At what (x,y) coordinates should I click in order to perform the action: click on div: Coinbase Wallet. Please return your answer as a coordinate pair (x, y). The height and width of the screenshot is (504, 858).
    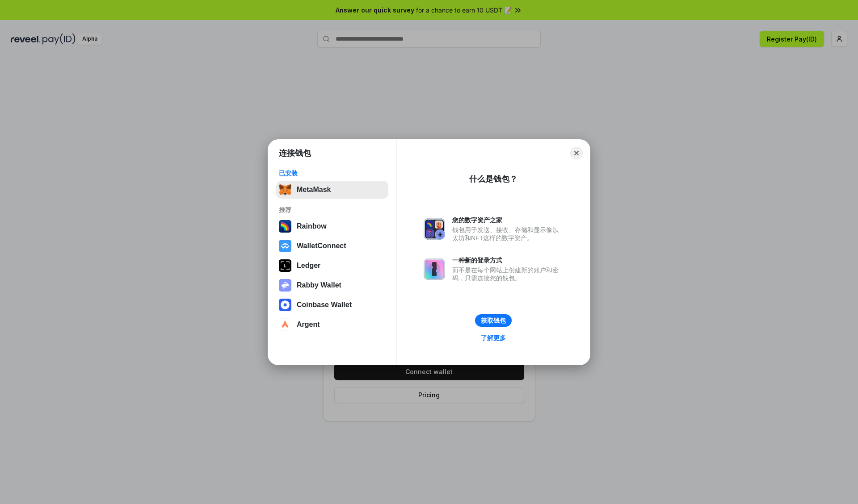
    Looking at the image, I should click on (324, 305).